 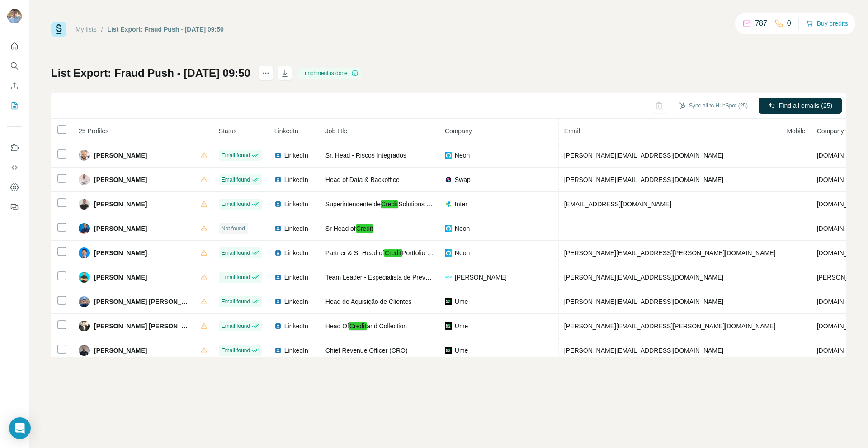 What do you see at coordinates (462, 180) in the screenshot?
I see `span: Swap` at bounding box center [462, 180].